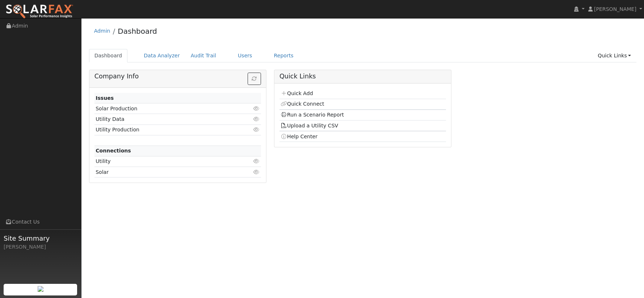 This screenshot has height=298, width=644. Describe the element at coordinates (302, 104) in the screenshot. I see `a: Quick Connect` at that location.